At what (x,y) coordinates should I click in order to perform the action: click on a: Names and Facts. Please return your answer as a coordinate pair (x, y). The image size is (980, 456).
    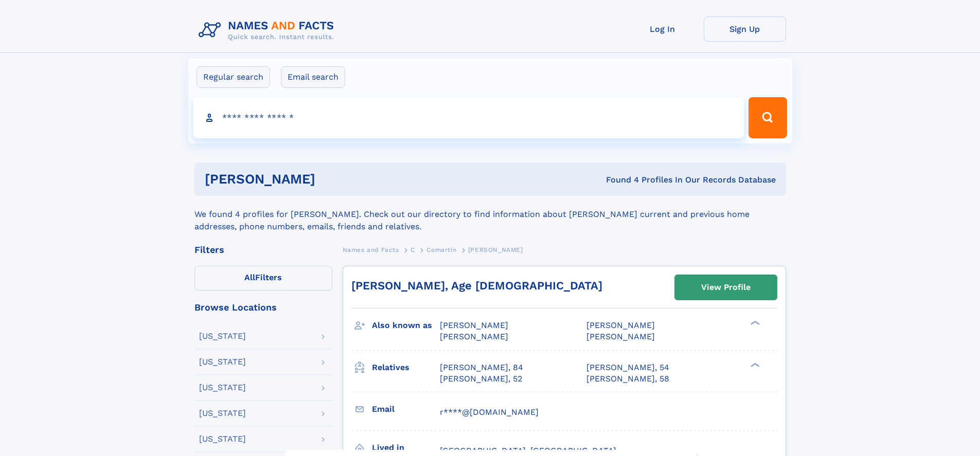
    Looking at the image, I should click on (371, 249).